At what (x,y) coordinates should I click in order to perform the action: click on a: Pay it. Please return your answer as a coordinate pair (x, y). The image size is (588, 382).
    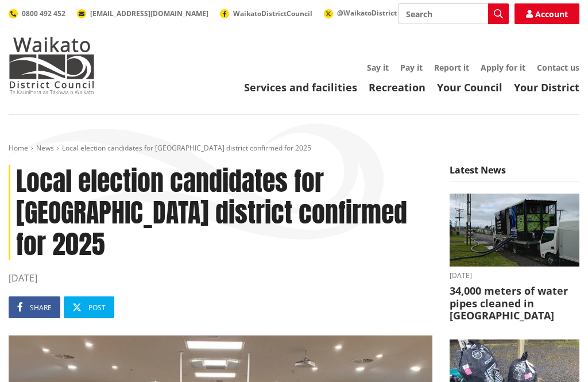
    Looking at the image, I should click on (411, 68).